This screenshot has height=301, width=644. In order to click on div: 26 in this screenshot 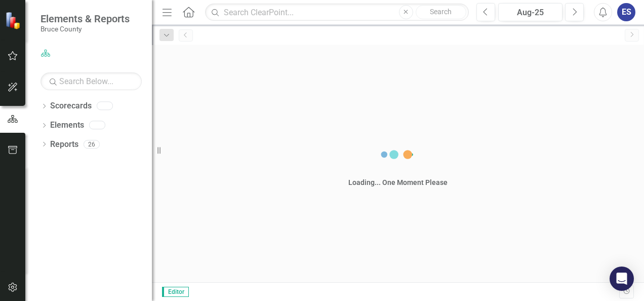, I will do `click(91, 144)`.